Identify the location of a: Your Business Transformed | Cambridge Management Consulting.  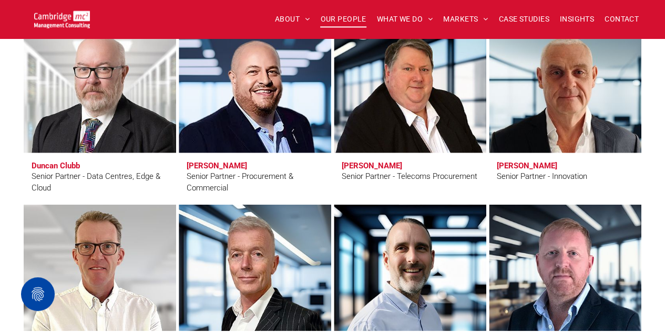
(62, 17).